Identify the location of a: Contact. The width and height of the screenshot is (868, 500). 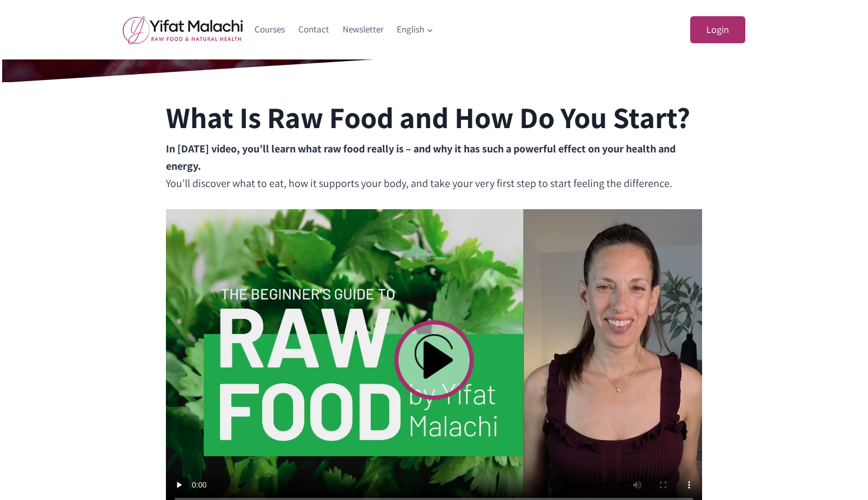
(314, 30).